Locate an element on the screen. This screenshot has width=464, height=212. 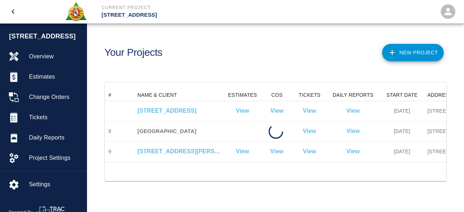
div: ADDRESS is located at coordinates (440, 95).